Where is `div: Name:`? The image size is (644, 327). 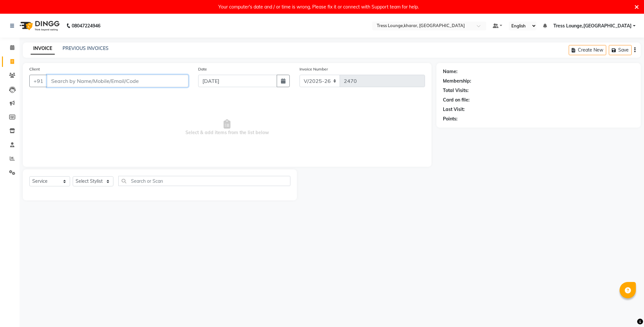
div: Name: is located at coordinates (450, 72).